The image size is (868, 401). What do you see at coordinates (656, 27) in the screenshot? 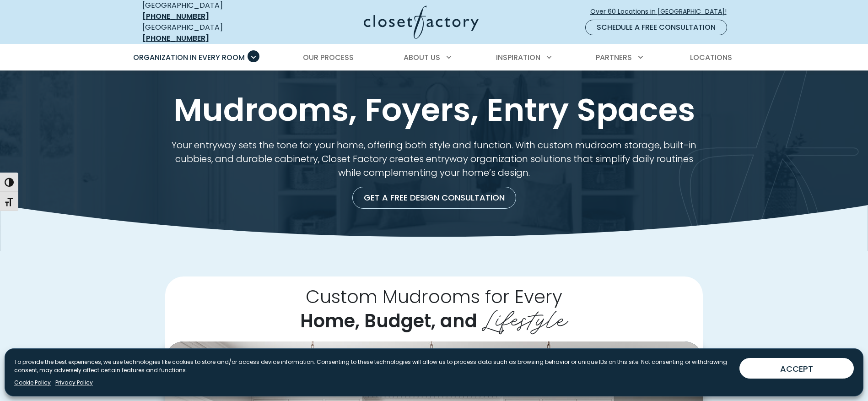
I see `a: Schedule a Free Consultation` at bounding box center [656, 27].